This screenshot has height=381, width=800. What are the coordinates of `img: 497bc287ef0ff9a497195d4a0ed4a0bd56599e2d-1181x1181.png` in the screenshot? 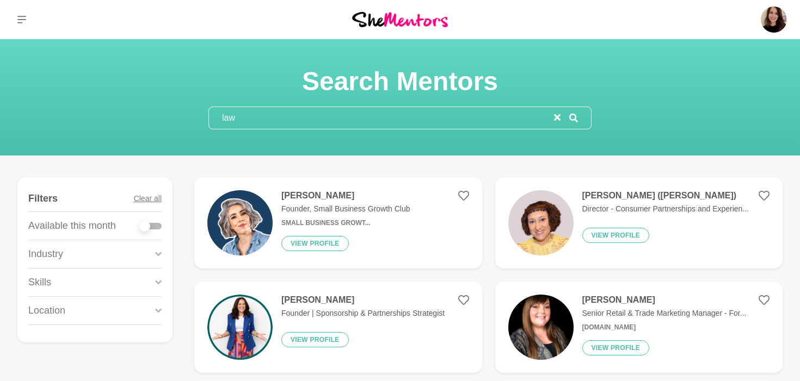 It's located at (240, 327).